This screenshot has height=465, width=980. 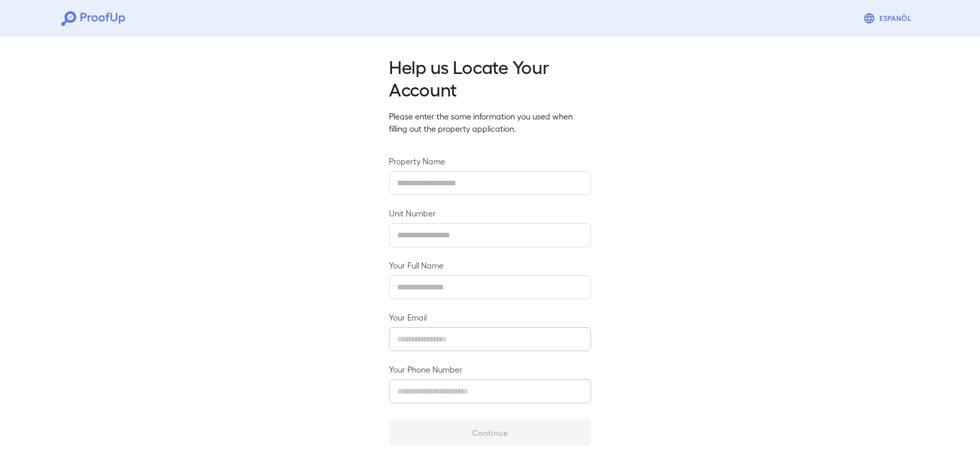 I want to click on h2: Help us Locate Your Account, so click(x=490, y=78).